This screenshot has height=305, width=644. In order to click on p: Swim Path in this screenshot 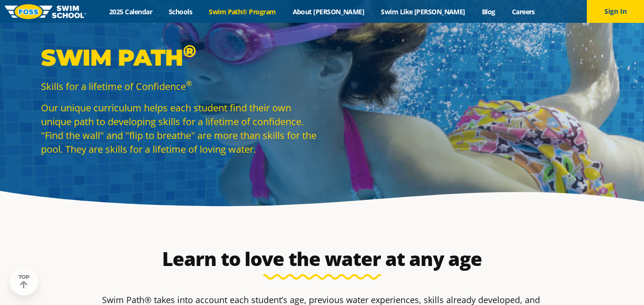, I will do `click(179, 57)`.